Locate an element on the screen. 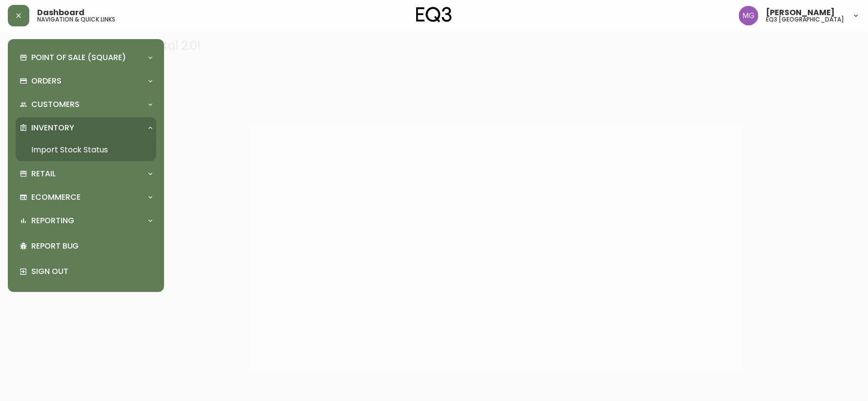 The width and height of the screenshot is (868, 401). div: Report Bug is located at coordinates (86, 246).